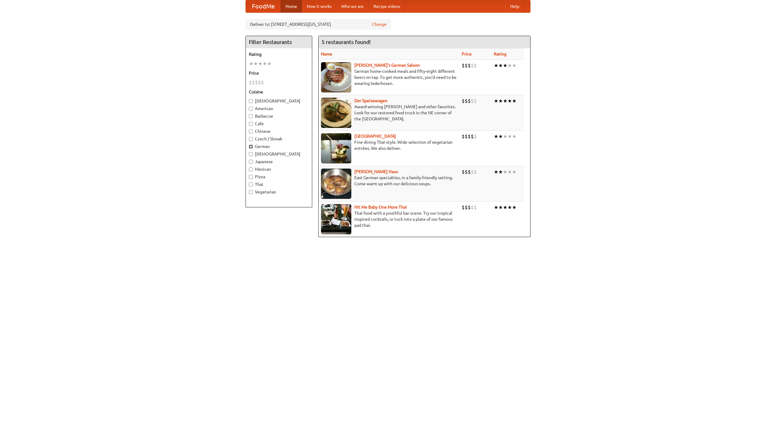 This screenshot has width=776, height=429. What do you see at coordinates (291, 6) in the screenshot?
I see `a: Home` at bounding box center [291, 6].